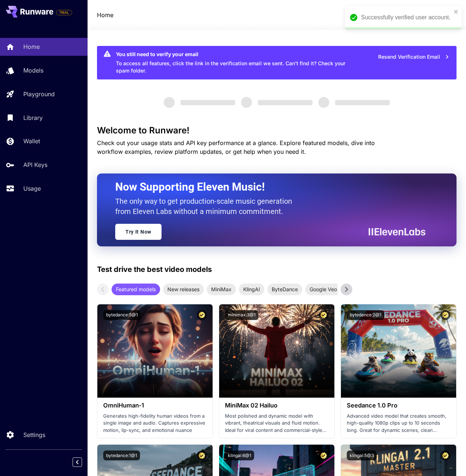 The image size is (466, 476). Describe the element at coordinates (285, 290) in the screenshot. I see `div: ByteDance` at that location.